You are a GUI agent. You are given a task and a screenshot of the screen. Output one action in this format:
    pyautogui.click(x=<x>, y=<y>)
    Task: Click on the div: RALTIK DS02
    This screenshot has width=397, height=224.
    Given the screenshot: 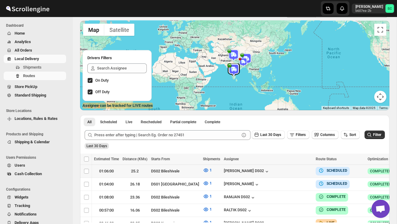 What is the action you would take?
    pyautogui.click(x=238, y=211)
    